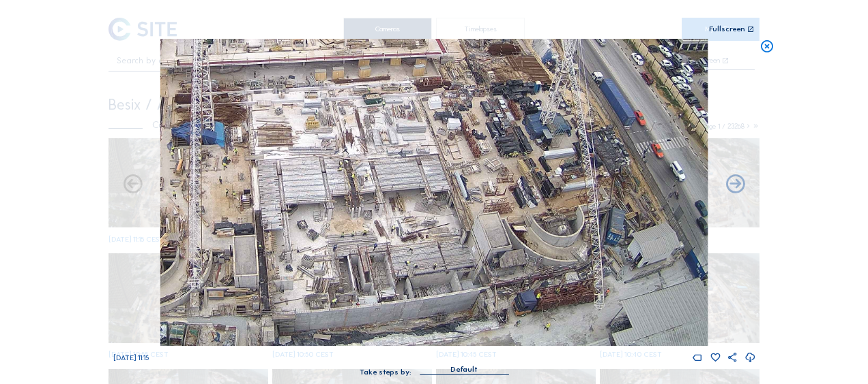 Image resolution: width=868 pixels, height=384 pixels. I want to click on img: Image, so click(434, 192).